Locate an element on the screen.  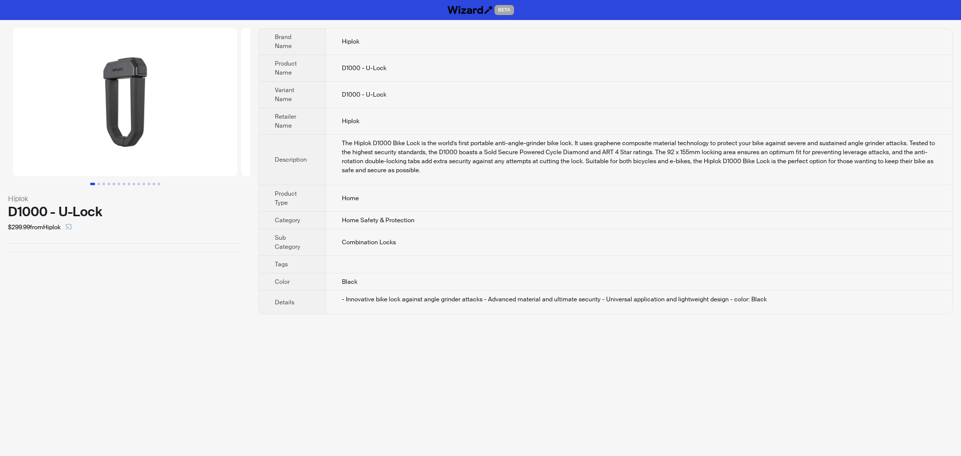
button: Go to slide 5 is located at coordinates (114, 184).